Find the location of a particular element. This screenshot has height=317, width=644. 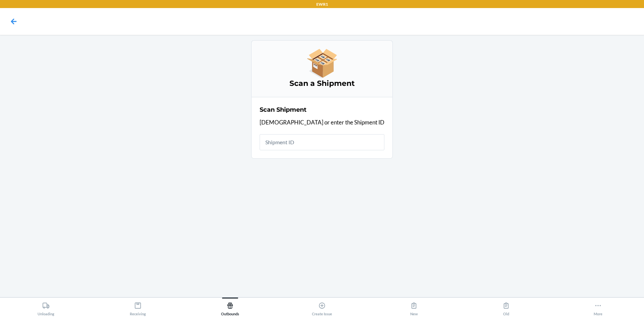

div: Old is located at coordinates (506, 307).